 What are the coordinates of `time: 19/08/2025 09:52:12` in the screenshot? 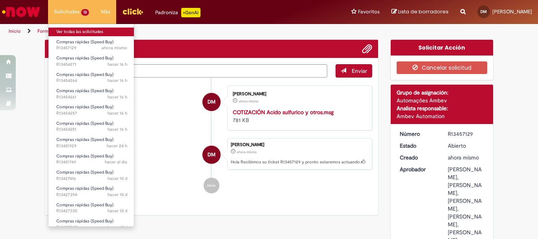 It's located at (117, 211).